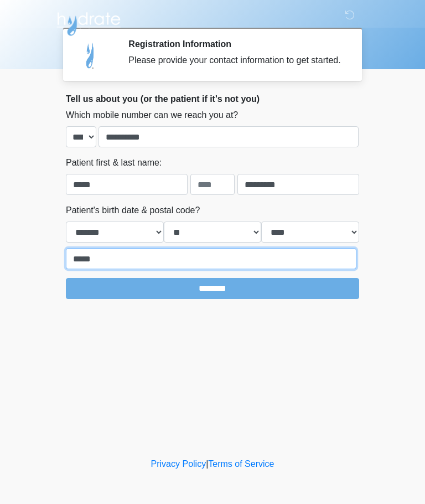 This screenshot has height=504, width=425. What do you see at coordinates (178, 463) in the screenshot?
I see `a: Privacy Policy` at bounding box center [178, 463].